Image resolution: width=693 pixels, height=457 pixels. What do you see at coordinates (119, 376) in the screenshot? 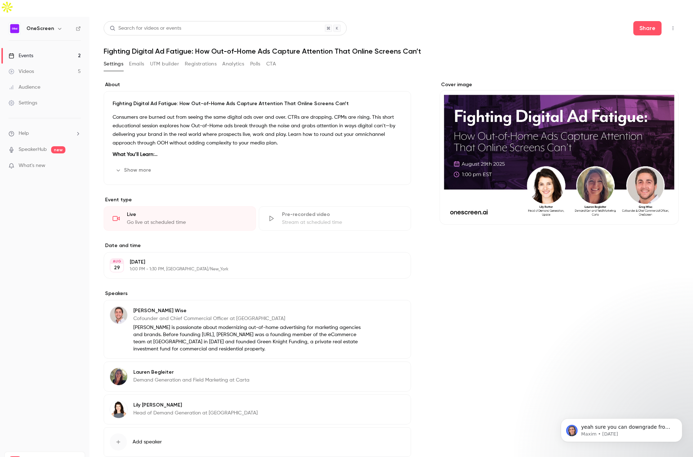
I see `img: Lauren Begleiter` at bounding box center [119, 376].